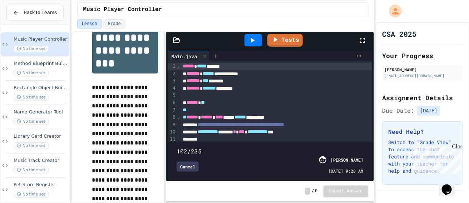 Image resolution: width=469 pixels, height=203 pixels. Describe the element at coordinates (422, 132) in the screenshot. I see `h3: Need Help?` at that location.